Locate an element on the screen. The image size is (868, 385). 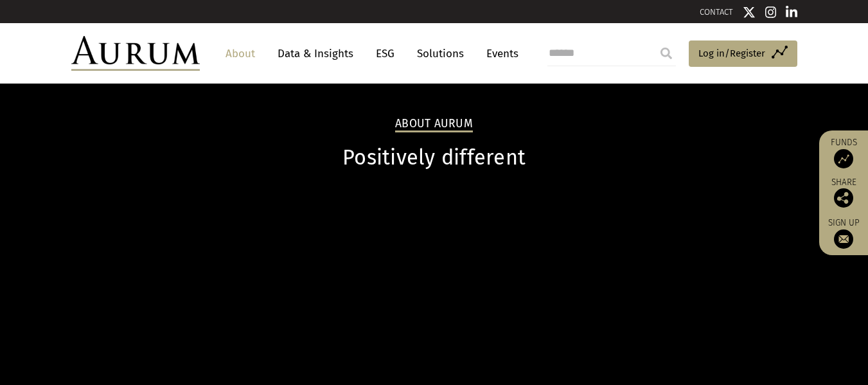
img: Aurum is located at coordinates (136, 54).